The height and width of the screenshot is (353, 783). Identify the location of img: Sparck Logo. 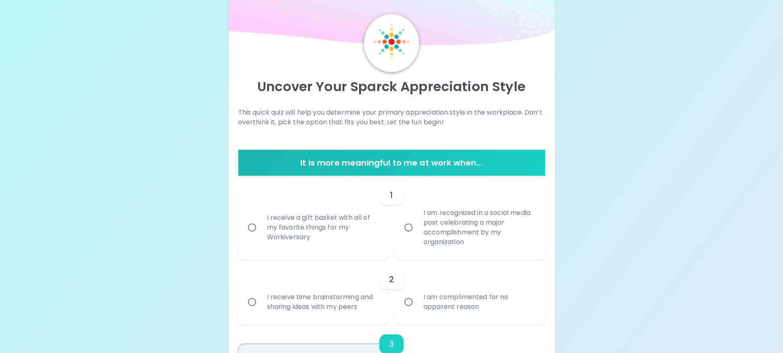
(392, 42).